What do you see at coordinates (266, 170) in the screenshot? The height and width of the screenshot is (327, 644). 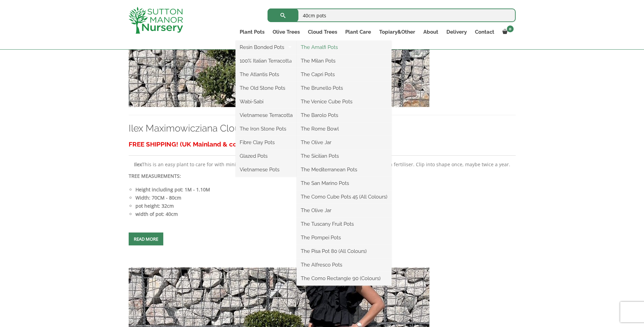 I see `a: Vietnamese Pots` at bounding box center [266, 170].